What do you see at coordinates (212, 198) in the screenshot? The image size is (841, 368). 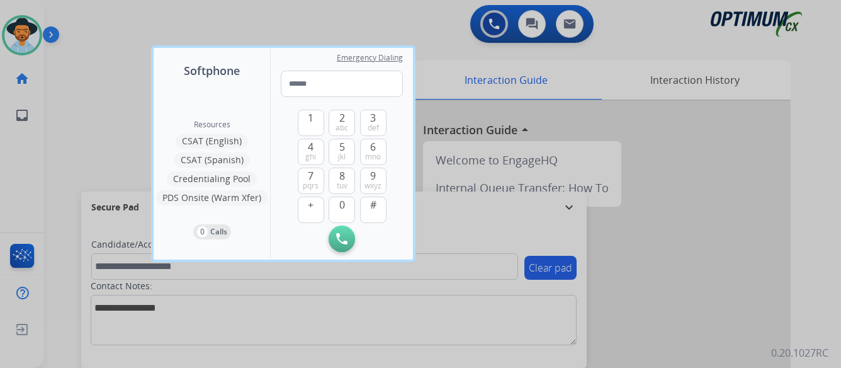 I see `button: PDS Onsite (Warm Xfer)` at bounding box center [212, 198].